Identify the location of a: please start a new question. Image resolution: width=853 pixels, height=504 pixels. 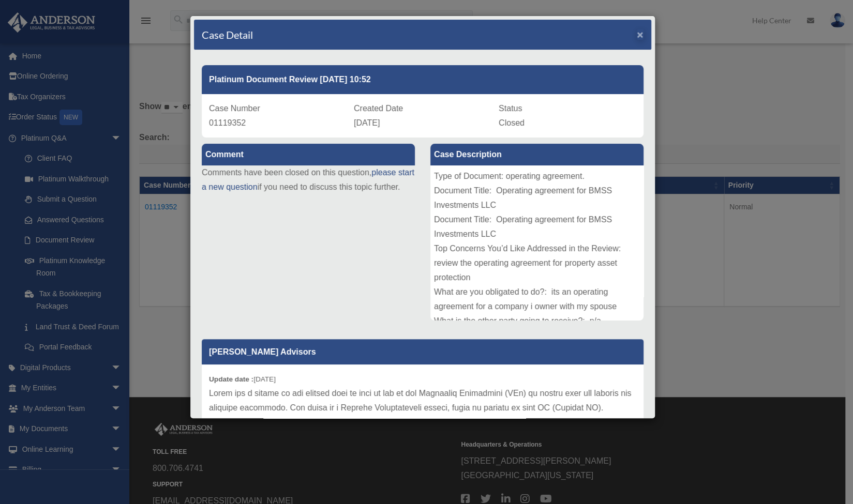
(307, 179).